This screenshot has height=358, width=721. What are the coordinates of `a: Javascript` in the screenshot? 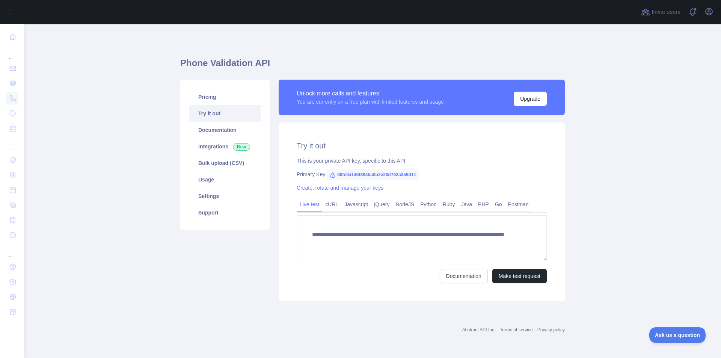 It's located at (356, 204).